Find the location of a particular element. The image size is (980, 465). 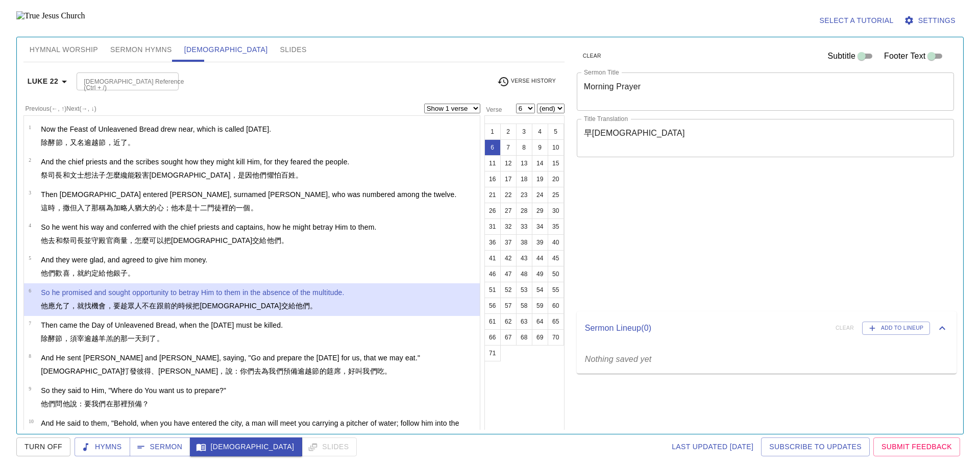

wg1519: 那稱為 is located at coordinates (175, 208).